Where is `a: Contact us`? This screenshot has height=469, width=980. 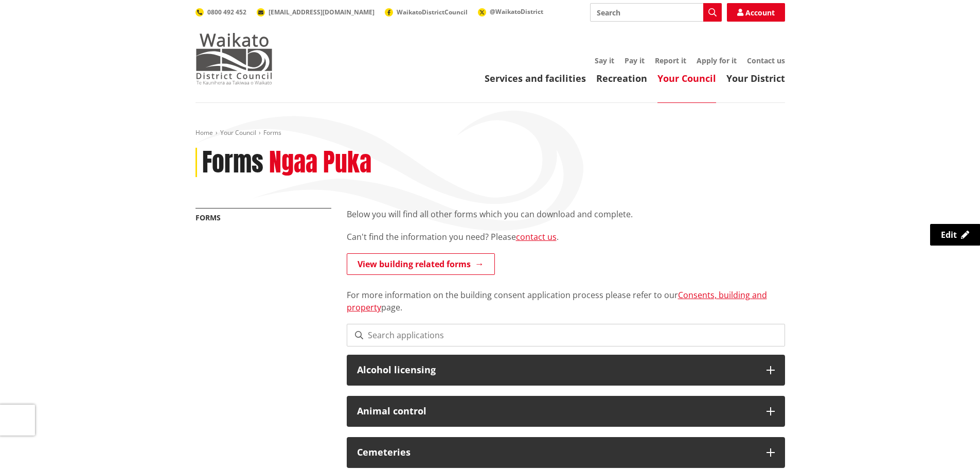 a: Contact us is located at coordinates (766, 60).